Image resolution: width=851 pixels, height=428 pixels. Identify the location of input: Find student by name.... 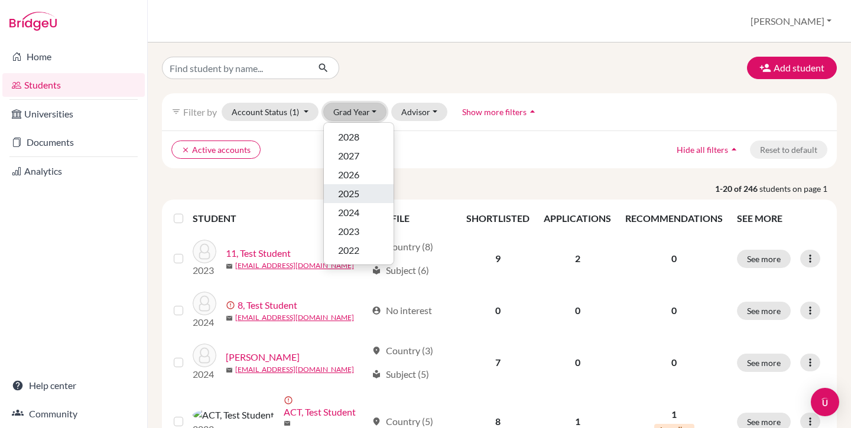
(235, 68).